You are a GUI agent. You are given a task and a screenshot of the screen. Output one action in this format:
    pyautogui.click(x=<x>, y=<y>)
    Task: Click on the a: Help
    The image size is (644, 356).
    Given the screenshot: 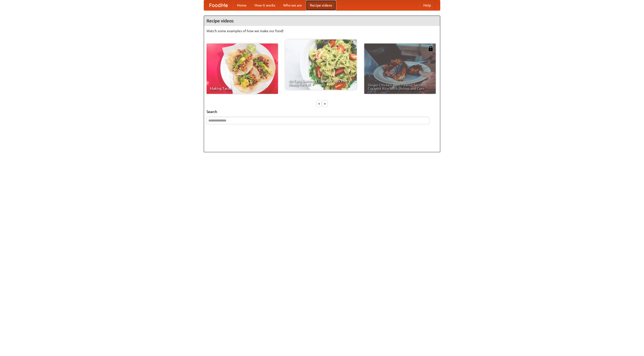 What is the action you would take?
    pyautogui.click(x=427, y=5)
    